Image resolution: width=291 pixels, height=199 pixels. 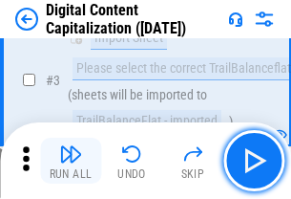 I want to click on span: # 3, so click(x=53, y=80).